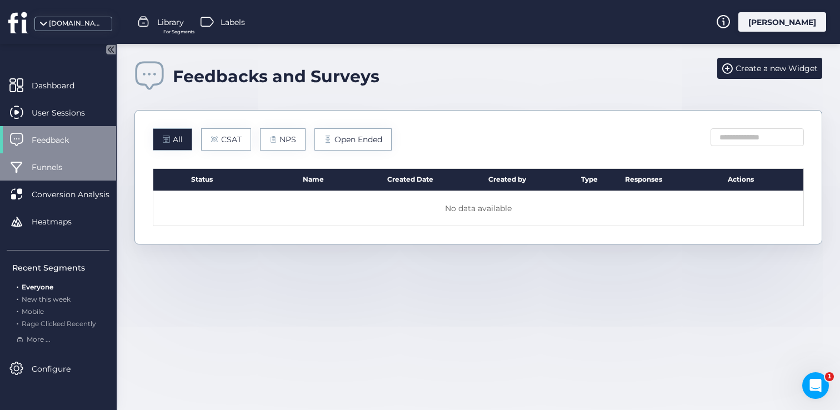  Describe the element at coordinates (202, 180) in the screenshot. I see `div: Status` at that location.